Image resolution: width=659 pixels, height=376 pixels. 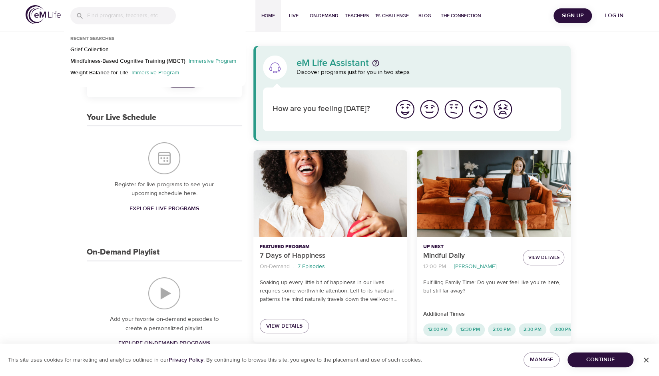 What do you see at coordinates (275, 68) in the screenshot?
I see `img: eM Life Assistant` at bounding box center [275, 68].